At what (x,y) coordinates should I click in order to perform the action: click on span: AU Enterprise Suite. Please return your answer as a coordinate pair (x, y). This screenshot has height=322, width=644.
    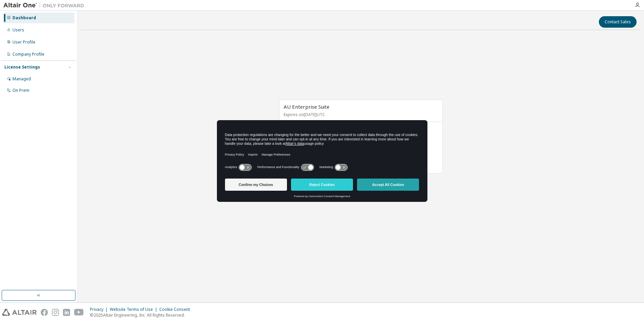
    Looking at the image, I should click on (307, 106).